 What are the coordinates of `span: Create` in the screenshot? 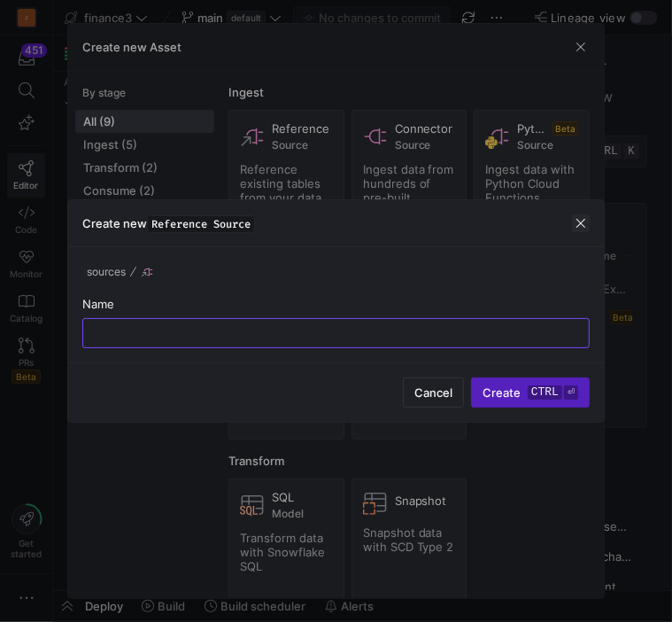 It's located at (530, 392).